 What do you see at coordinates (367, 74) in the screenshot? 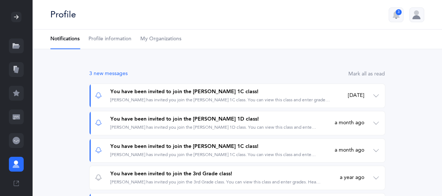
I see `button: Mark all as read` at bounding box center [367, 74].